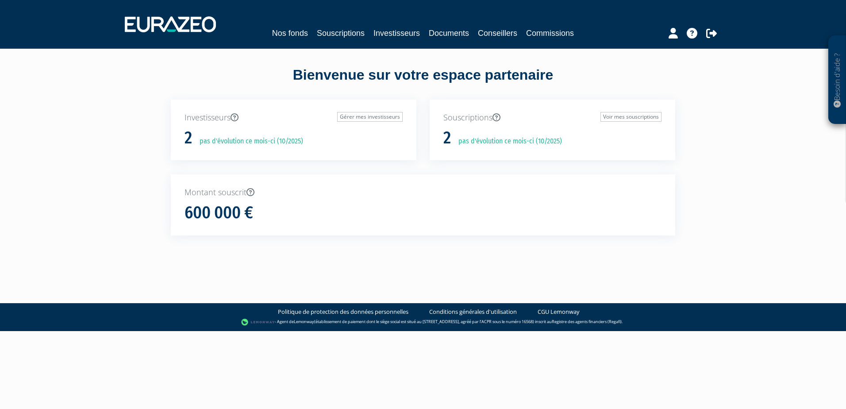 Image resolution: width=846 pixels, height=409 pixels. What do you see at coordinates (423, 82) in the screenshot?
I see `div: Bienvenue sur votre espace partenaire` at bounding box center [423, 82].